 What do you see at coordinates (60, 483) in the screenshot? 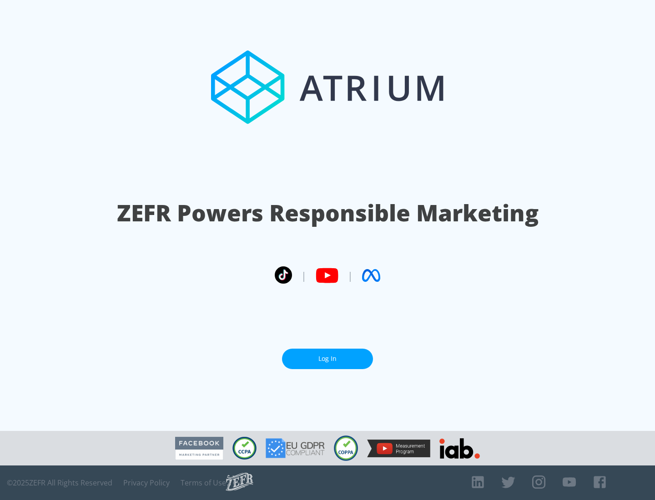
I see `span: © 2025 ZEFR All Rights Reserved` at bounding box center [60, 483].